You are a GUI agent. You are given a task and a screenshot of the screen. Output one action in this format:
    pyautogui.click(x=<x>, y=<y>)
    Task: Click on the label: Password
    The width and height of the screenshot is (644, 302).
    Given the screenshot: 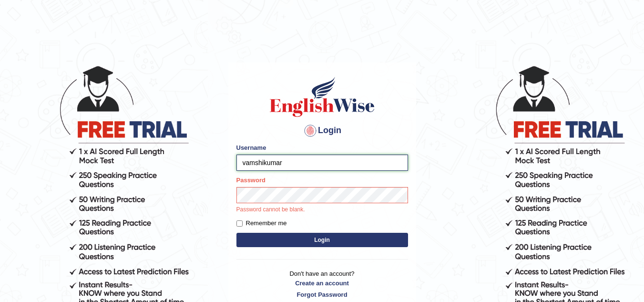 What is the action you would take?
    pyautogui.click(x=251, y=180)
    